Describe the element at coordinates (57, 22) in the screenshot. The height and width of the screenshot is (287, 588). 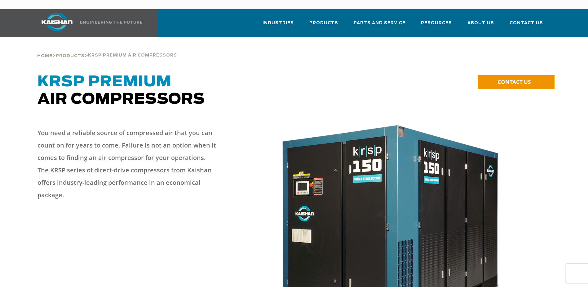
I see `img: kaishan logo` at that location.